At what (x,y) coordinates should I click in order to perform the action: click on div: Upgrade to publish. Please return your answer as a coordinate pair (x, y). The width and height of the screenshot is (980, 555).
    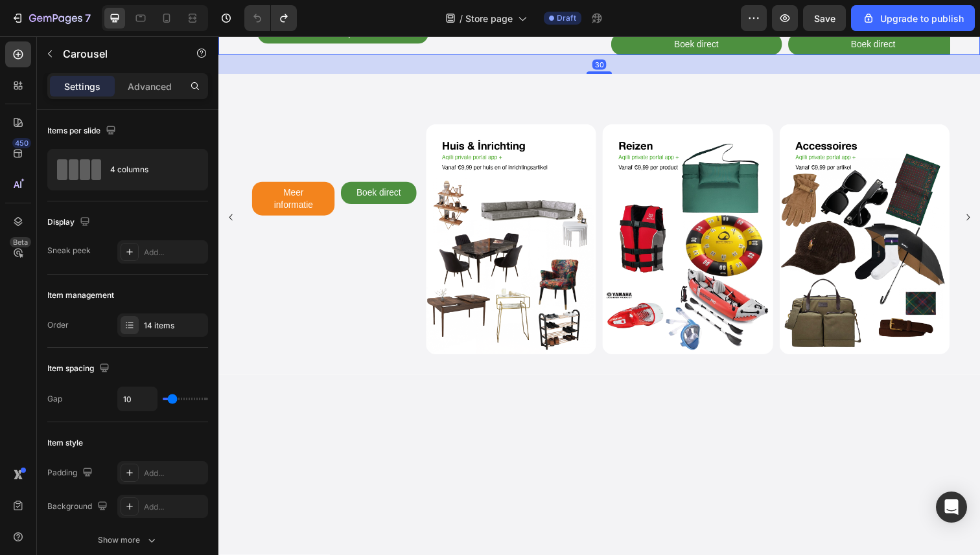
    Looking at the image, I should click on (913, 18).